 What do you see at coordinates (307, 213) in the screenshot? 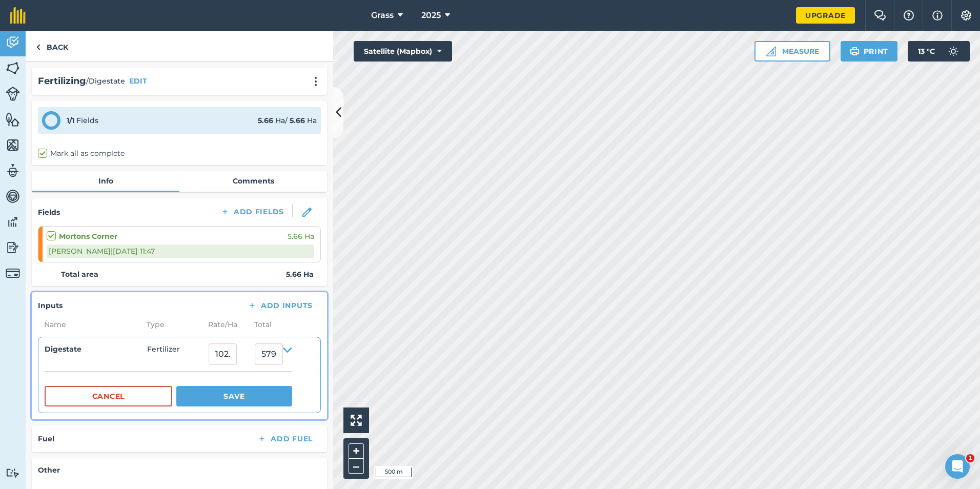
I see `img: svg+xml;base64,PHN2ZyB3aWR0aD0iMTgiIGhlaWdodD0iMTgiIHZpZXdCb3g9IjAgMCAxOCAxOCIgZmlsbD0ibm9uZSIgeG...` at bounding box center [307, 213].